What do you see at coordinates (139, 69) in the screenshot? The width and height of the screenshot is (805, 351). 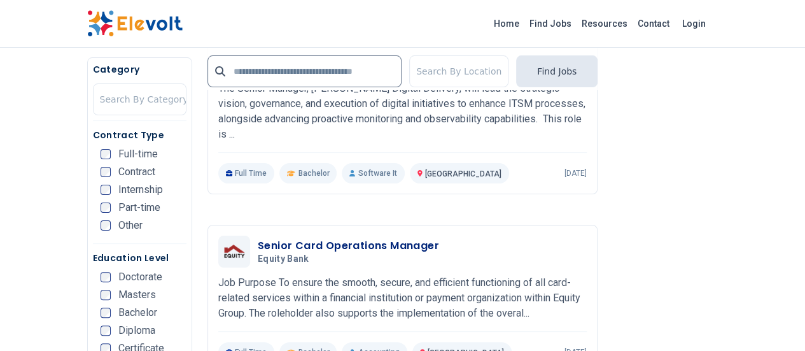 I see `h5: Category` at bounding box center [139, 69].